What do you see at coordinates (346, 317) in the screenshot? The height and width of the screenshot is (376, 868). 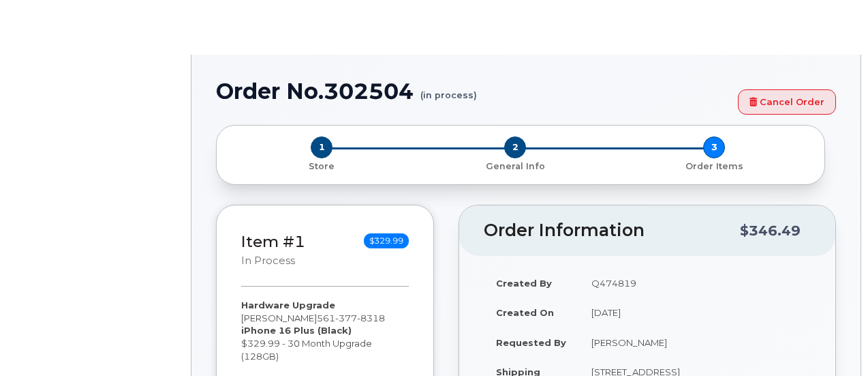 I see `span: 377` at bounding box center [346, 317].